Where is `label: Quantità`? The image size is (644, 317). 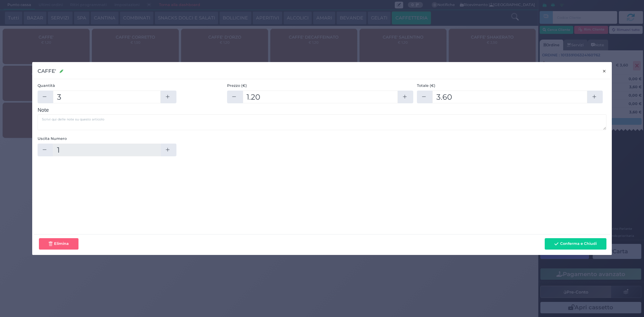
label: Quantità is located at coordinates (107, 85).